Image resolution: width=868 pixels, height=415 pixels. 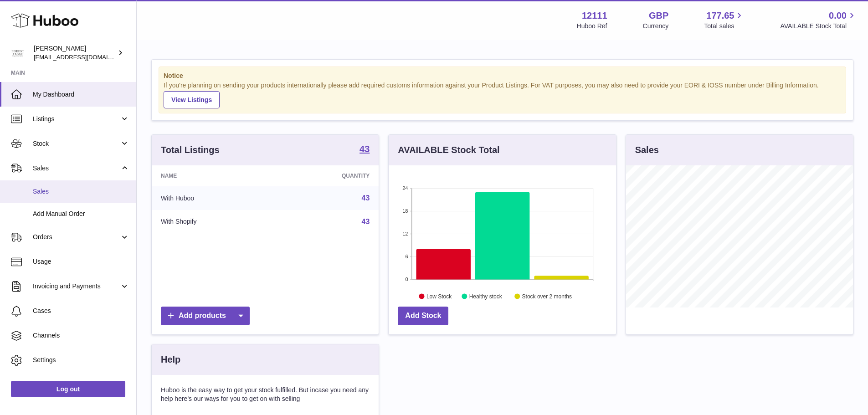 I want to click on div: If you're planning on sending your products internationally please add required customs informati..., so click(x=502, y=95).